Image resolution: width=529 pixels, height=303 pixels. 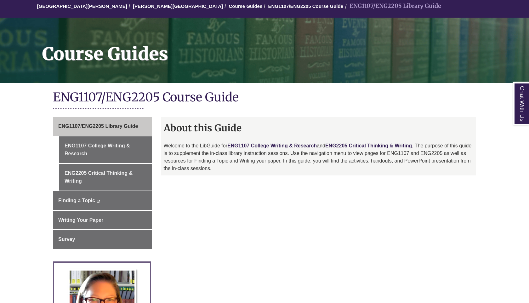 What do you see at coordinates (246, 6) in the screenshot?
I see `a: Course Guides` at bounding box center [246, 6].